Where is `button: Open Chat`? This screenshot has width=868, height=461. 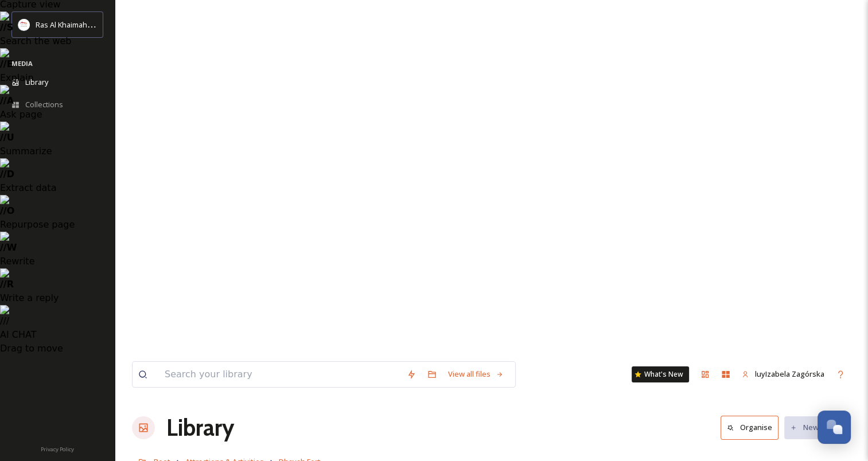 button: Open Chat is located at coordinates (834, 427).